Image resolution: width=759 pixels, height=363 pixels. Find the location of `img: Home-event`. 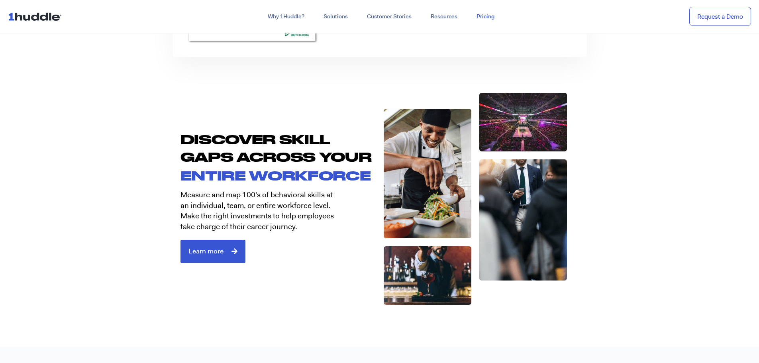

img: Home-event is located at coordinates (523, 122).